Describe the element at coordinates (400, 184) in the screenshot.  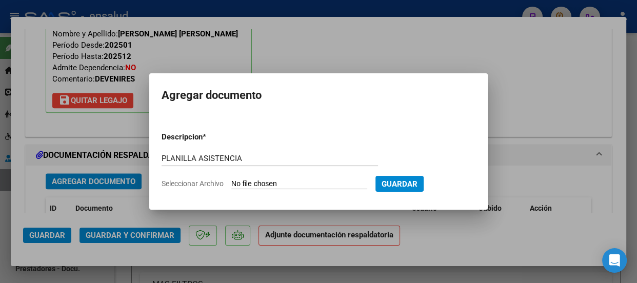
I see `button: Guardar` at that location.